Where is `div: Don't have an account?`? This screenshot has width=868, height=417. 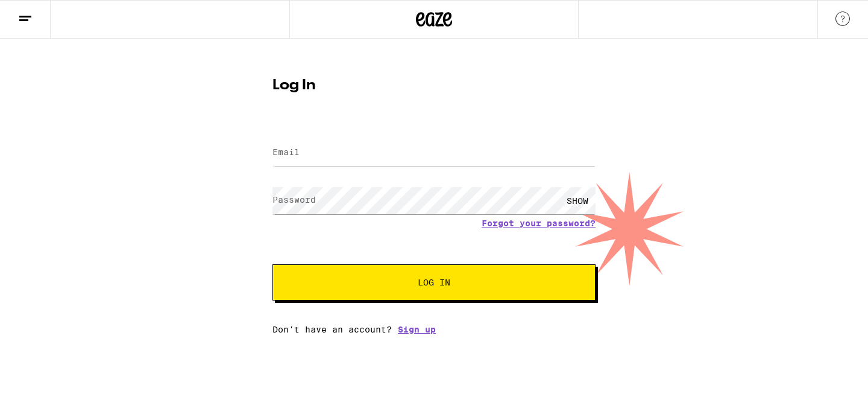
div: Don't have an account? is located at coordinates (434, 329).